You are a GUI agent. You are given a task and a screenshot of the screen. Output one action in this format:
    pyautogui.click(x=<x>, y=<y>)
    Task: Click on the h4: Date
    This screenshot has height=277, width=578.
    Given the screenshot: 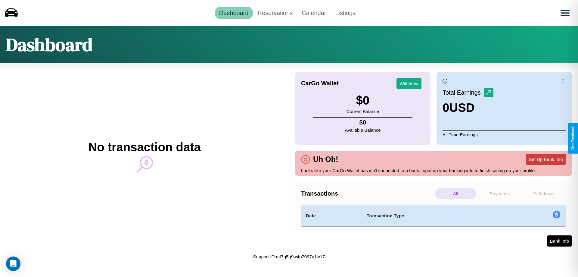 What is the action you would take?
    pyautogui.click(x=332, y=216)
    